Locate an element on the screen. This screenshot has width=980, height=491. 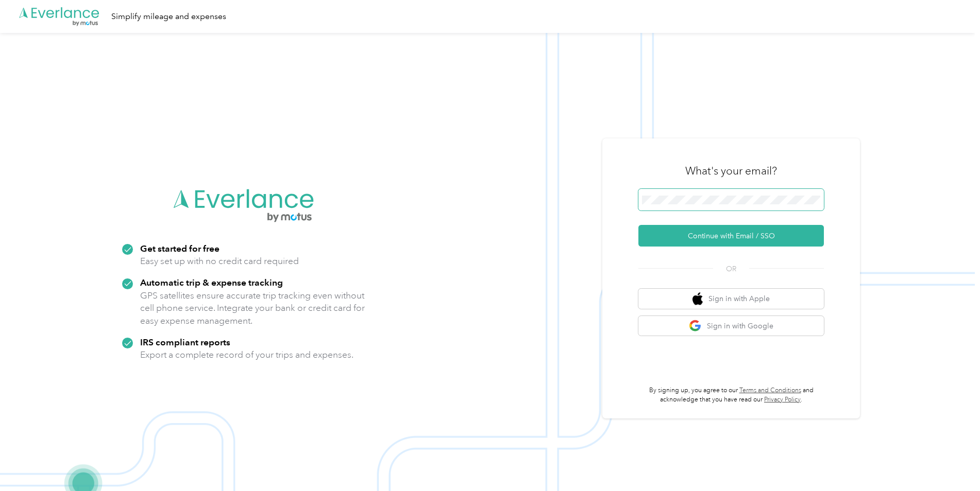
p: By signing up, you agree to our and acknowledge that you have read our . is located at coordinates (731, 395).